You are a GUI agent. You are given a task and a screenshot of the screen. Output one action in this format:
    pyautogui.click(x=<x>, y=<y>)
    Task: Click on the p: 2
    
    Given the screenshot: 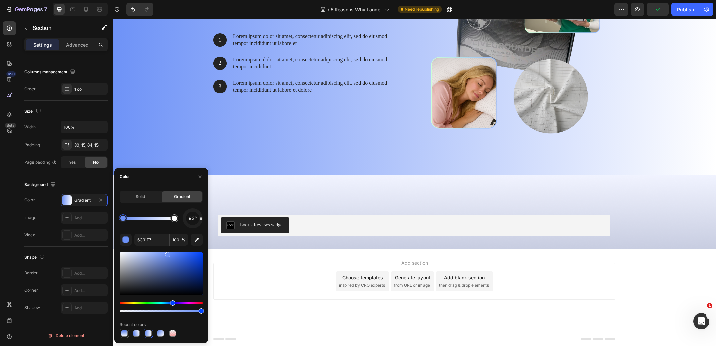 What is the action you would take?
    pyautogui.click(x=107, y=44)
    